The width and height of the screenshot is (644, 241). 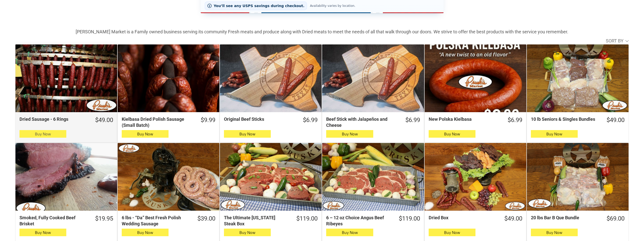 What do you see at coordinates (168, 78) in the screenshot?
I see `a: Kielbasa Dried Polish Sausage (Small Batch)` at bounding box center [168, 78].